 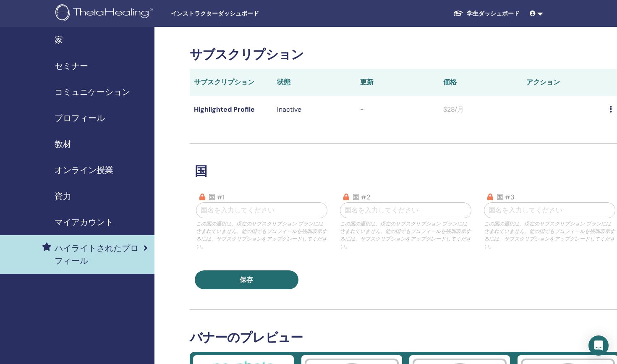 What do you see at coordinates (246, 279) in the screenshot?
I see `button: 保存` at bounding box center [246, 279].